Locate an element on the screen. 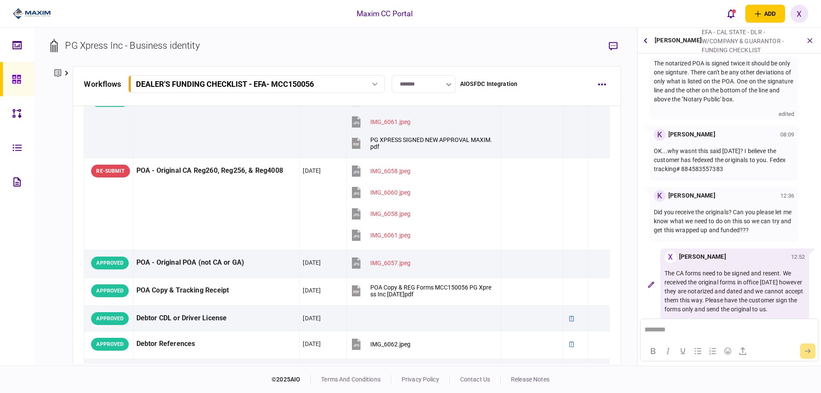 Image resolution: width=821 pixels, height=393 pixels. p: Did you receive the originals? Can you please let me know what we need to do on this so we can tr... is located at coordinates (724, 221).